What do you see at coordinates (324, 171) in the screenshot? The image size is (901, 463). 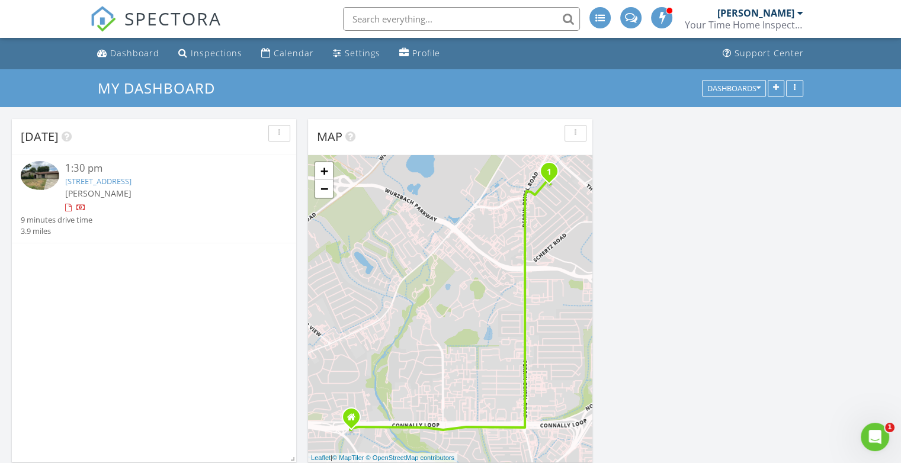 I see `a: Zoom in` at bounding box center [324, 171].